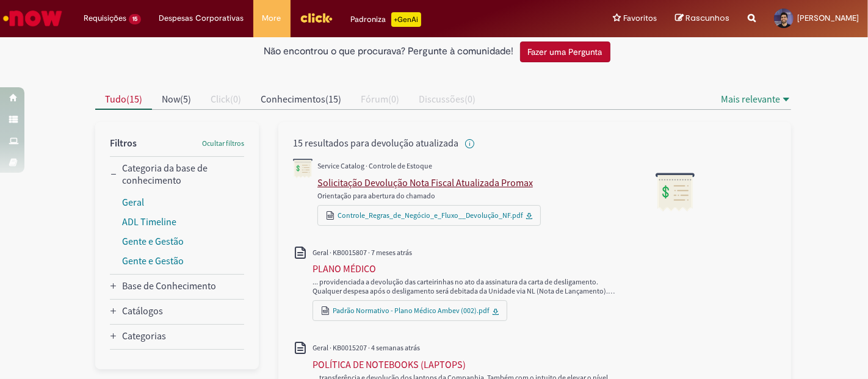 Image resolution: width=868 pixels, height=379 pixels. I want to click on span: Requisições, so click(105, 19).